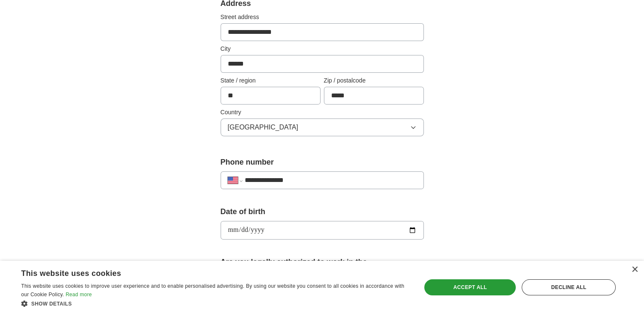 This screenshot has width=644, height=314. Describe the element at coordinates (374, 80) in the screenshot. I see `label: Zip / postalcode` at that location.